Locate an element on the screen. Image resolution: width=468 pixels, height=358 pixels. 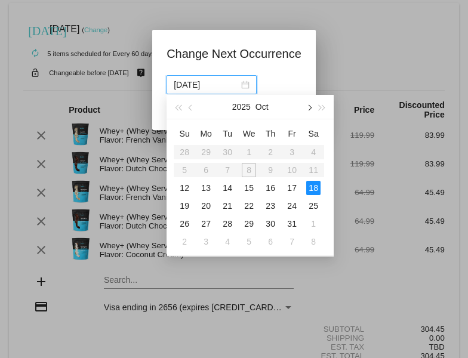
div: 24 is located at coordinates (292, 206).